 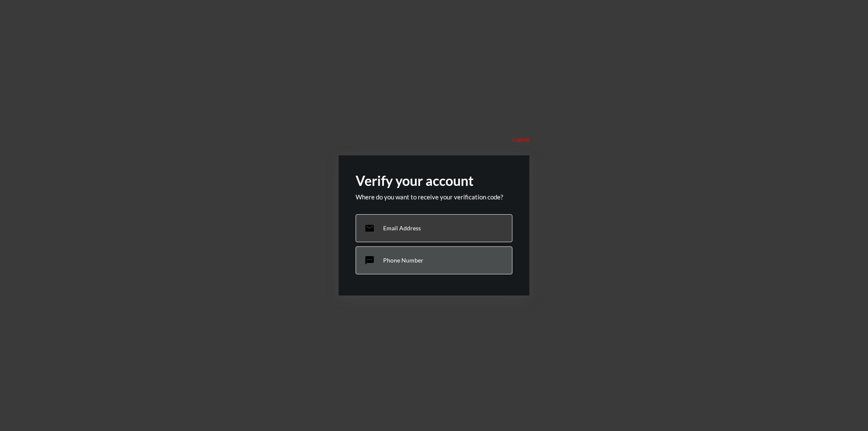 I want to click on p: Phone Number, so click(x=403, y=260).